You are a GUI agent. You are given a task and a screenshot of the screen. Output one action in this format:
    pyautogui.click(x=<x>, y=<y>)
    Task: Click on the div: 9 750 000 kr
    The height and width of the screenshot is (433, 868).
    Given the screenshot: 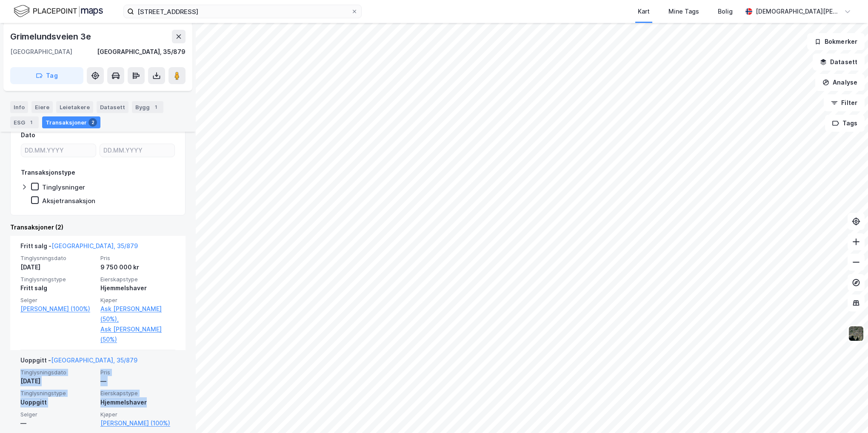 What is the action you would take?
    pyautogui.click(x=138, y=268)
    